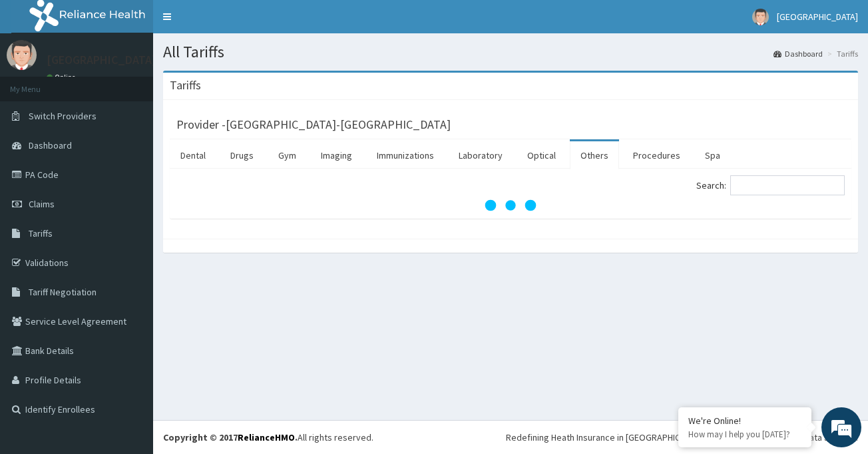  I want to click on a: RelianceHMO, so click(267, 437).